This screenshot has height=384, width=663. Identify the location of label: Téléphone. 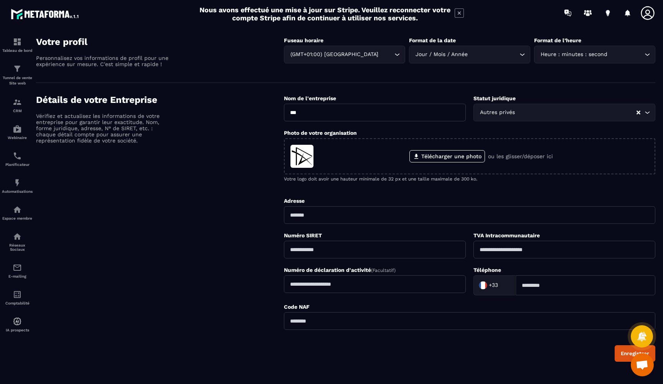
(487, 270).